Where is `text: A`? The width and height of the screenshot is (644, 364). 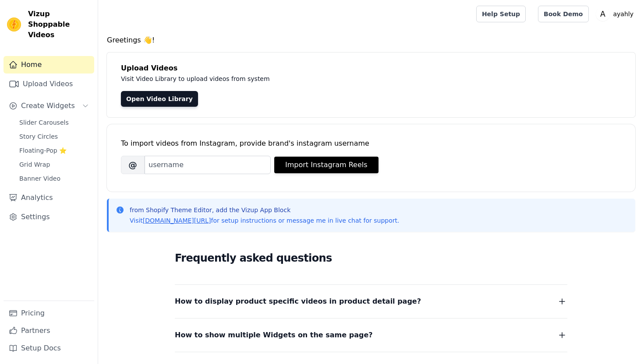
text: A is located at coordinates (603, 14).